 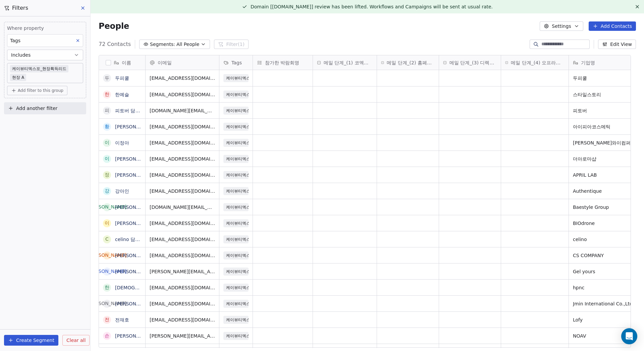 I want to click on div: grid, so click(x=122, y=209).